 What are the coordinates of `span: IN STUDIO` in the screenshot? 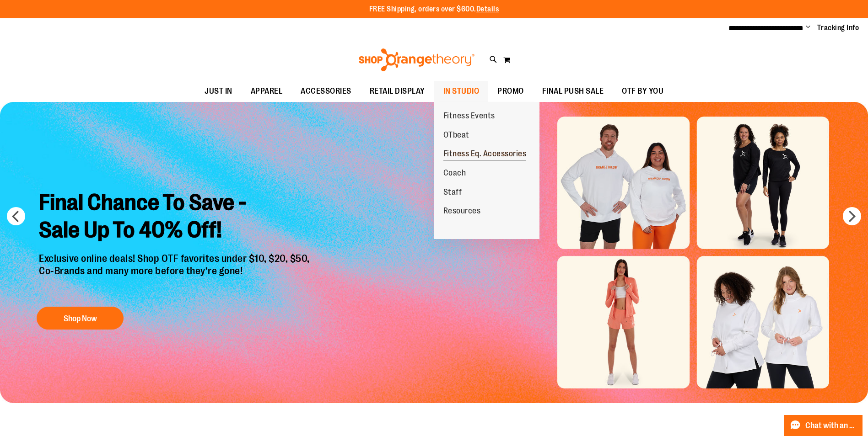 It's located at (461, 91).